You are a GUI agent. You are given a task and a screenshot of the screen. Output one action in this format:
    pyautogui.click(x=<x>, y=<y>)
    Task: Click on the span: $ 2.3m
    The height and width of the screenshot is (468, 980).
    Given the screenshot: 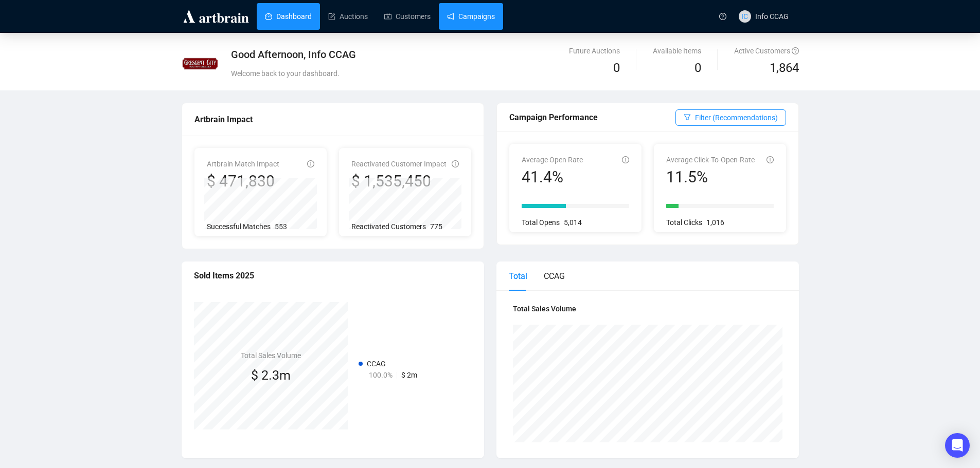 What is the action you would take?
    pyautogui.click(x=271, y=375)
    